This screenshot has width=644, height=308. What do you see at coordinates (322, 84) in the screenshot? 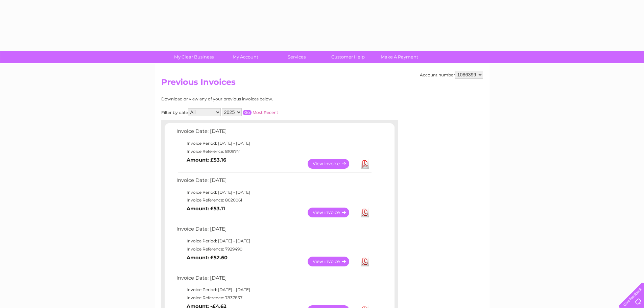
I see `h2: Previous Invoices` at bounding box center [322, 84].